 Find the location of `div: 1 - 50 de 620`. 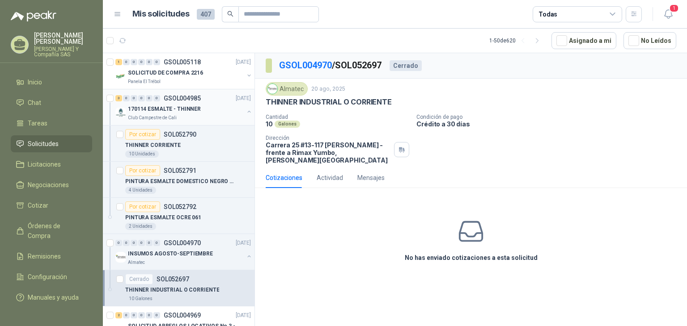

div: 1 - 50 de 620 is located at coordinates (516, 41).